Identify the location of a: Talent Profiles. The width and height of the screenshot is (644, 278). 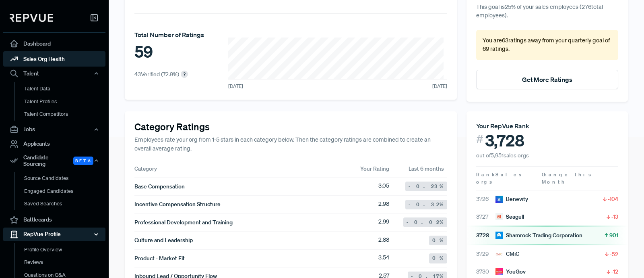
(65, 102).